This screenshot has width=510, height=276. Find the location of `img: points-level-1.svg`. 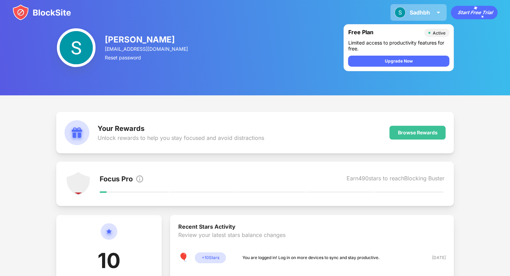

img: points-level-1.svg is located at coordinates (78, 183).